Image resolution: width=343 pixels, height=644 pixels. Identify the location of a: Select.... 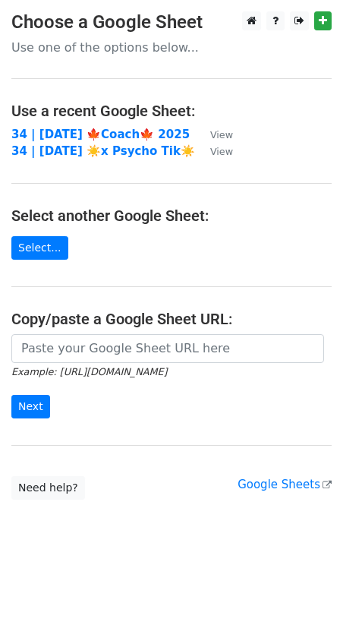
(40, 247).